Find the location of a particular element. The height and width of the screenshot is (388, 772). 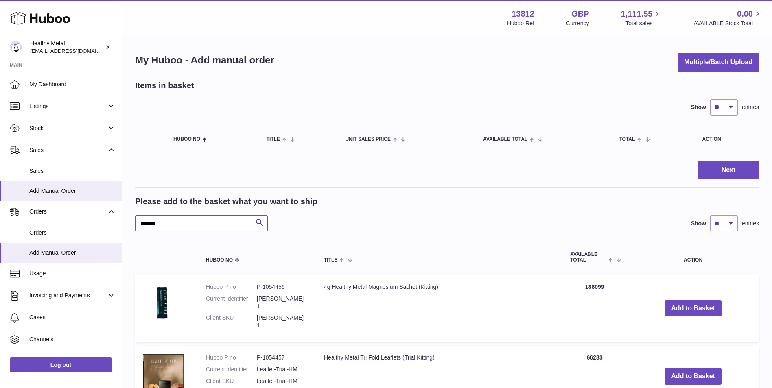

span: Listings is located at coordinates (68, 106).